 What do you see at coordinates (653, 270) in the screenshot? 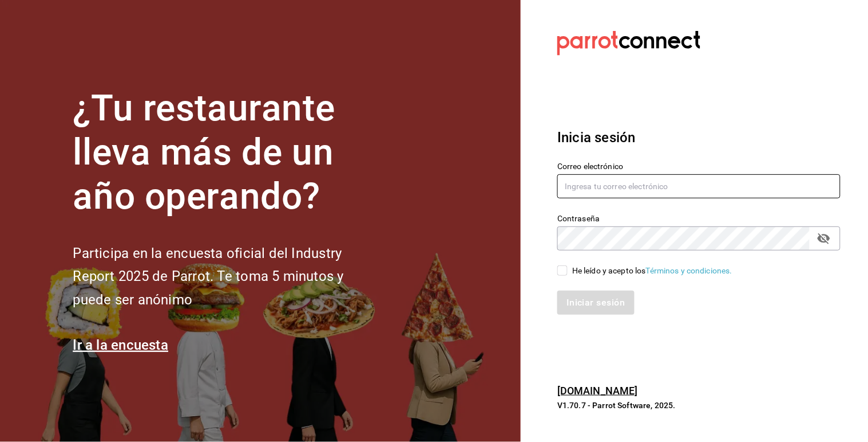
I see `div: He leído y acepto los` at bounding box center [653, 270].